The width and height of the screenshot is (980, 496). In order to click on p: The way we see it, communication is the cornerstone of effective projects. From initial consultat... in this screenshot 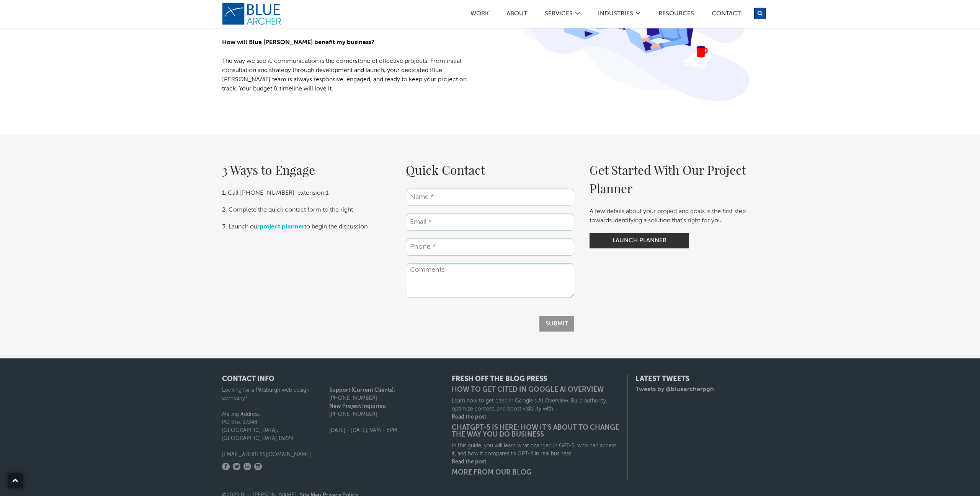, I will do `click(352, 75)`.